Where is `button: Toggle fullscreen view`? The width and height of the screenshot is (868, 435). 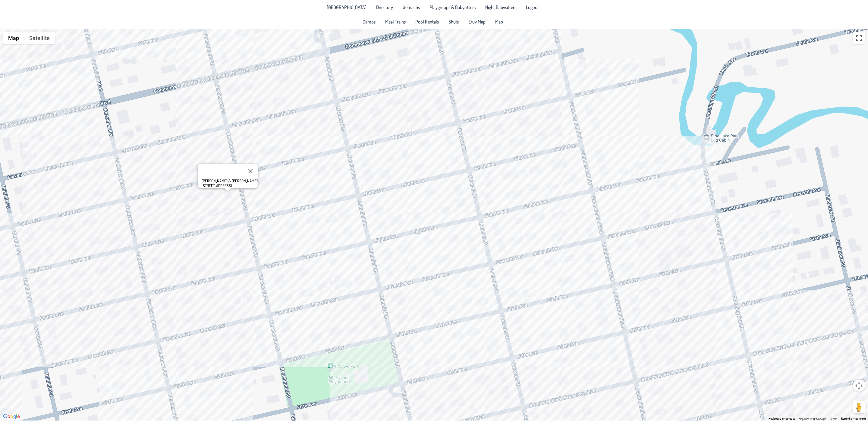
button: Toggle fullscreen view is located at coordinates (859, 38).